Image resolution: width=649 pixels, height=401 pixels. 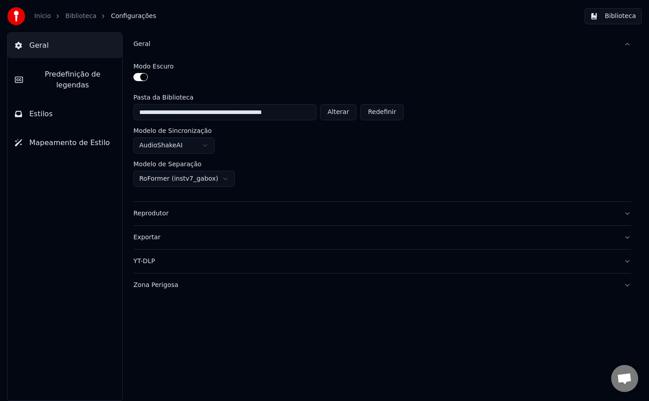 What do you see at coordinates (95, 16) in the screenshot?
I see `nav: breadcrumb` at bounding box center [95, 16].